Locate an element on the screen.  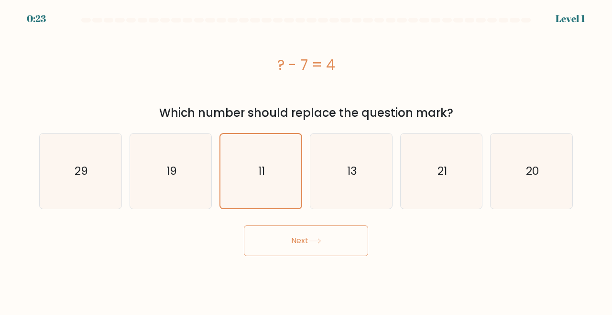
div: 0:23 is located at coordinates (36, 19).